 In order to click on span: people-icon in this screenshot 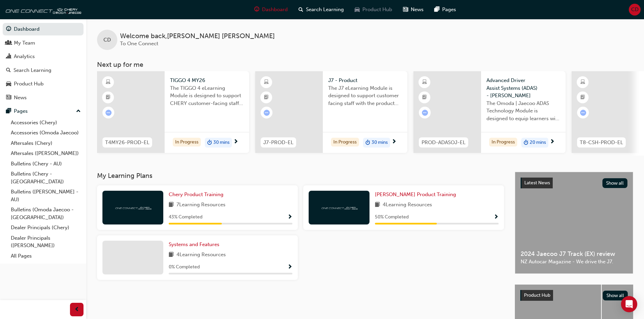, I will do `click(9, 43)`.